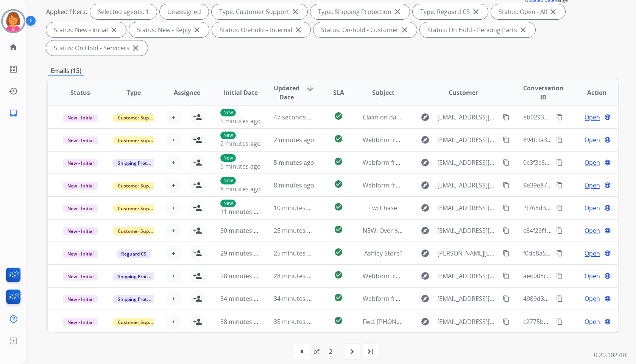 This screenshot has height=364, width=636. I want to click on p: Applied filters:, so click(66, 12).